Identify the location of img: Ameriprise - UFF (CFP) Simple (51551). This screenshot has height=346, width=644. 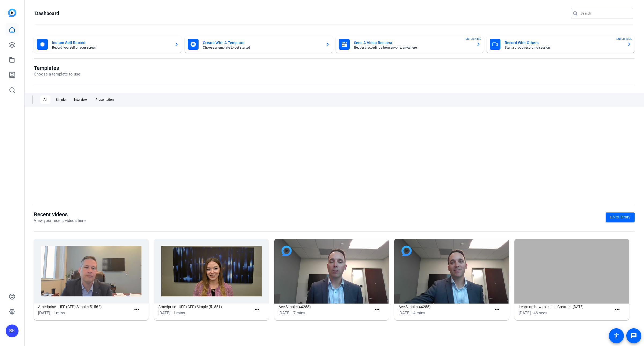
(211, 271).